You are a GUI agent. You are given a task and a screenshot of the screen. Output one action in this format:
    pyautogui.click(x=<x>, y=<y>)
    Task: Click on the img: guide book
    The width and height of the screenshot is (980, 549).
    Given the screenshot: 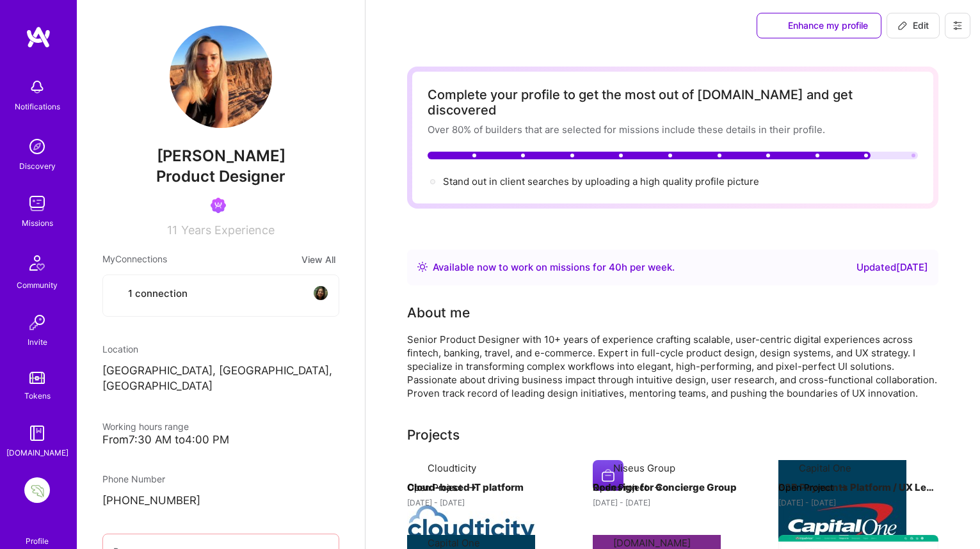 What is the action you would take?
    pyautogui.click(x=37, y=434)
    